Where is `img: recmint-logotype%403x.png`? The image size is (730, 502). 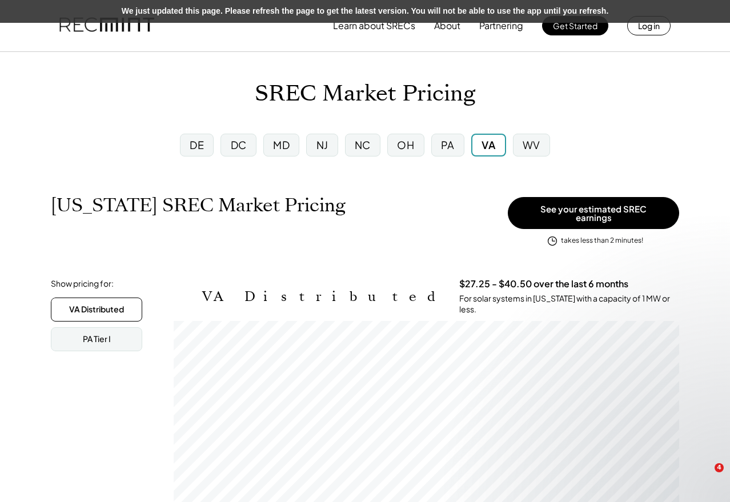
img: recmint-logotype%403x.png is located at coordinates (107, 26).